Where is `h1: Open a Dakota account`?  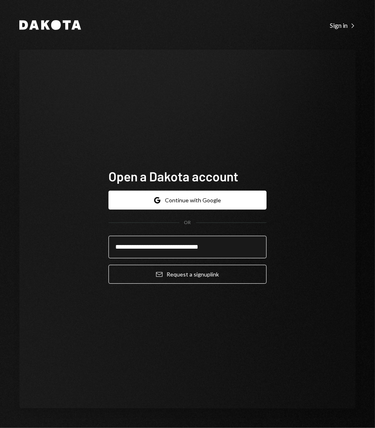 h1: Open a Dakota account is located at coordinates (187, 176).